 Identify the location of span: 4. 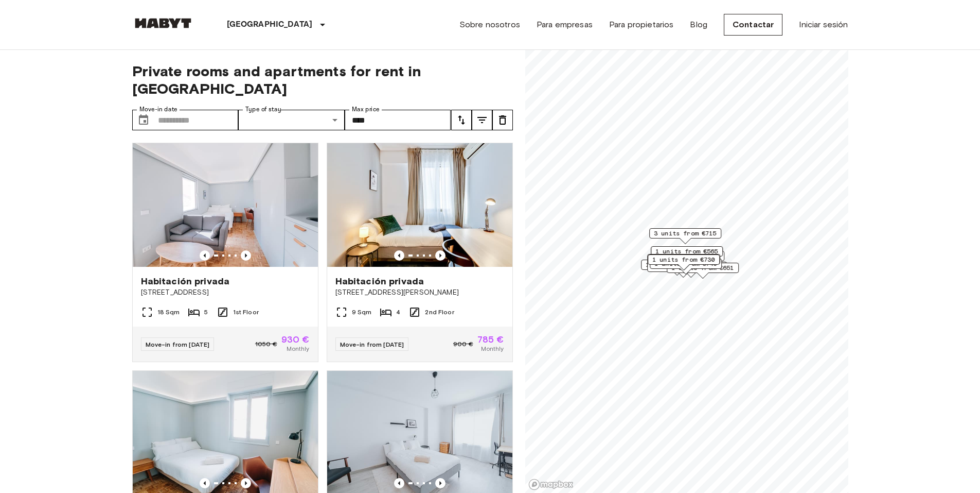
(398, 312).